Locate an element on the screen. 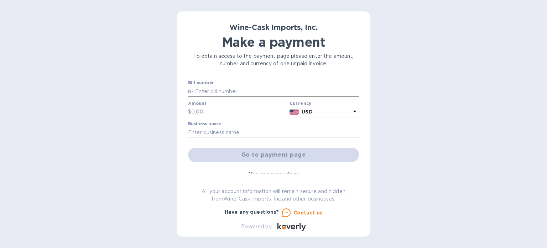 This screenshot has height=248, width=547. label: Business name is located at coordinates (205, 124).